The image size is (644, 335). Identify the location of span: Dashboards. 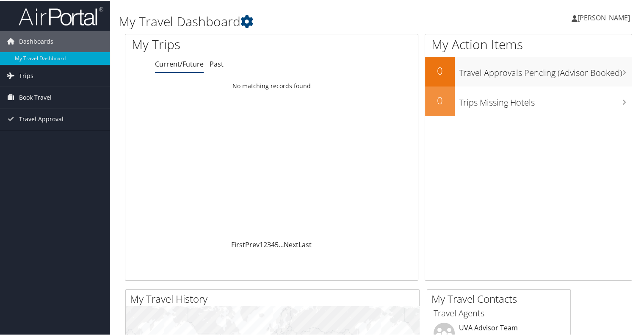
(36, 41).